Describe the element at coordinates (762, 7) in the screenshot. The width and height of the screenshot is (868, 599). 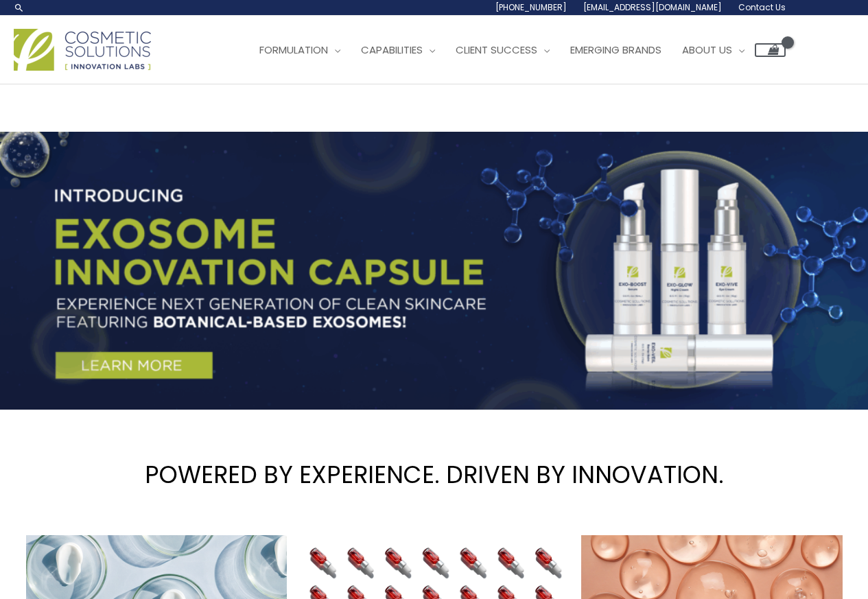
I see `span: Contact Us` at that location.